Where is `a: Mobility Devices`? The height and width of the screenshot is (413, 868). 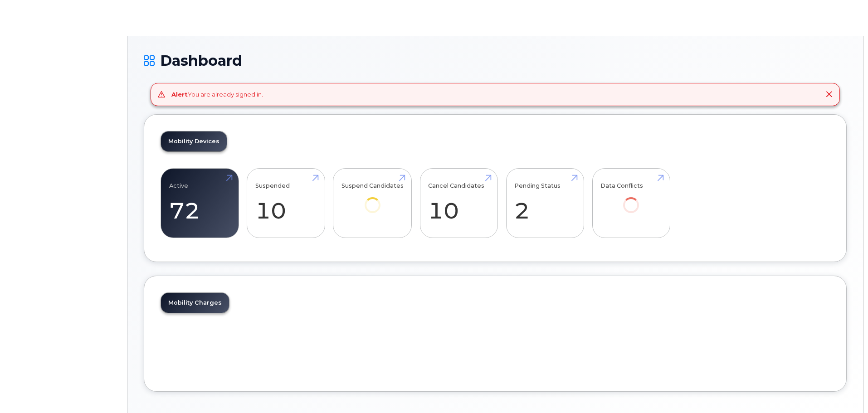 a: Mobility Devices is located at coordinates (194, 142).